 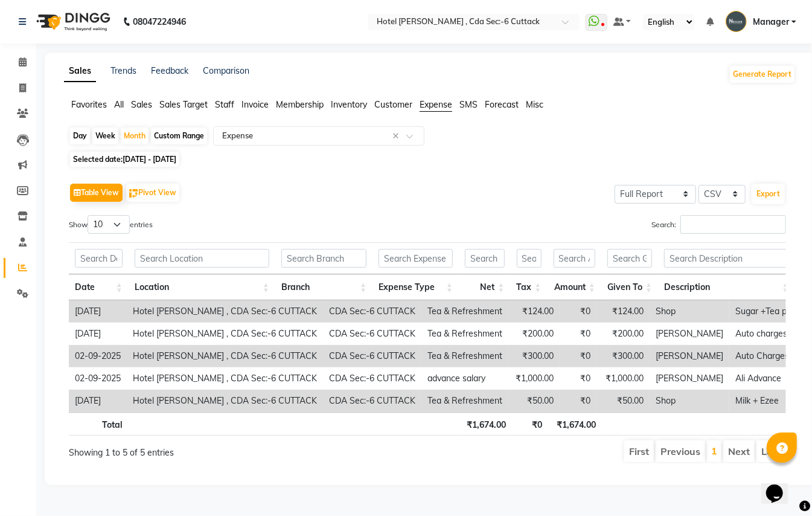 I want to click on span: Sales, so click(x=141, y=105).